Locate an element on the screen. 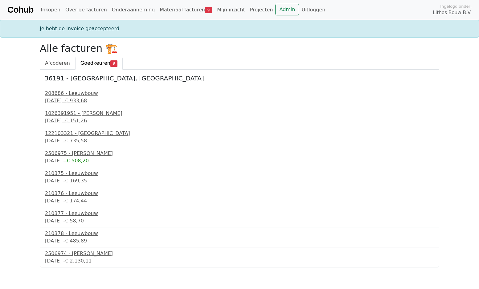  div: 210375 - Leeuwbouw is located at coordinates (239, 173).